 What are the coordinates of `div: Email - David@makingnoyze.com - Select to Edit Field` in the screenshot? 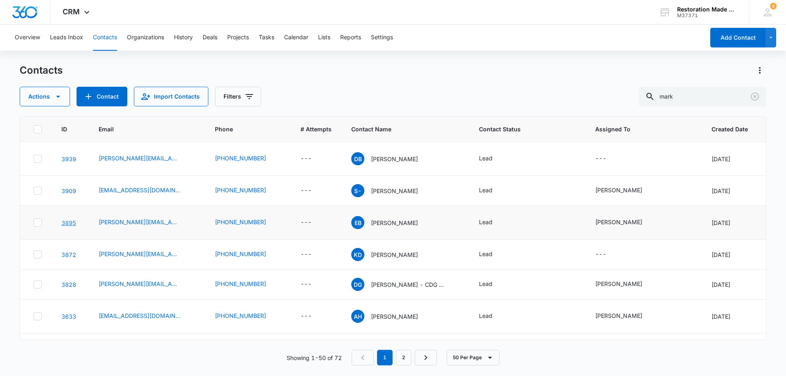 It's located at (147, 159).